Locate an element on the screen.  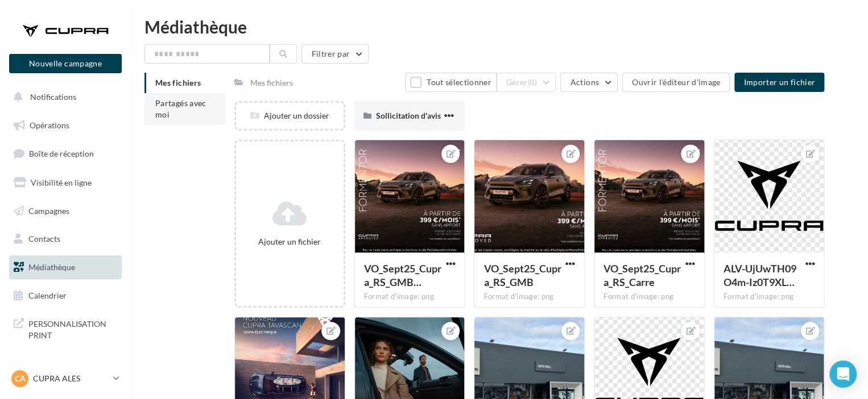
button: Nouvelle campagne is located at coordinates (65, 64).